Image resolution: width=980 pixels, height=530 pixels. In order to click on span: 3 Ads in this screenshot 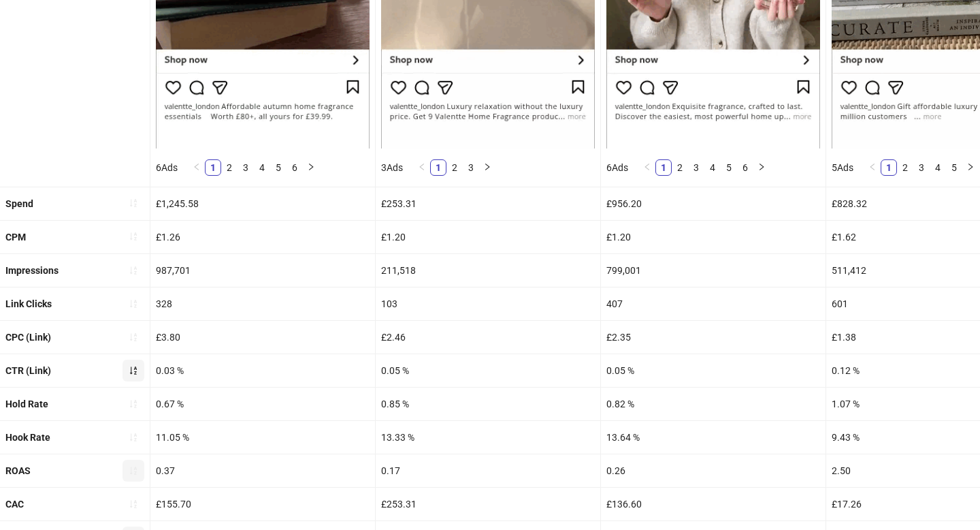, I will do `click(392, 168)`.